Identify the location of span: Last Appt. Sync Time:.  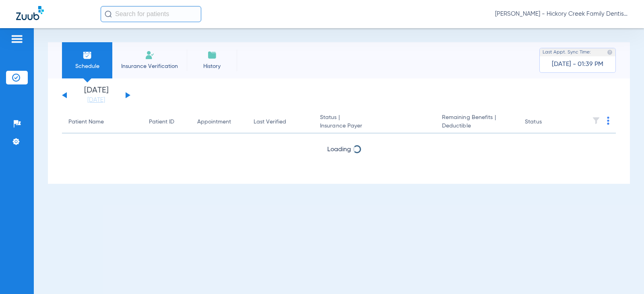
(567, 52).